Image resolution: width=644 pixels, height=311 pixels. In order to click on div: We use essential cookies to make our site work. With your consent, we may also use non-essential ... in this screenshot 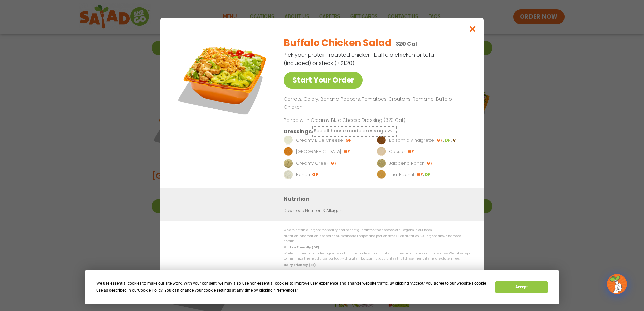, I will do `click(292, 287)`.